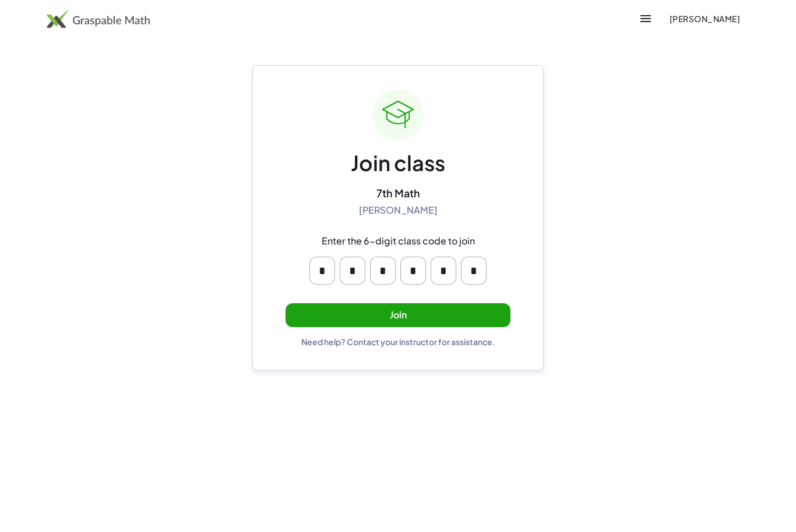  I want to click on div: Enter the 6-digit class code to join, so click(398, 241).